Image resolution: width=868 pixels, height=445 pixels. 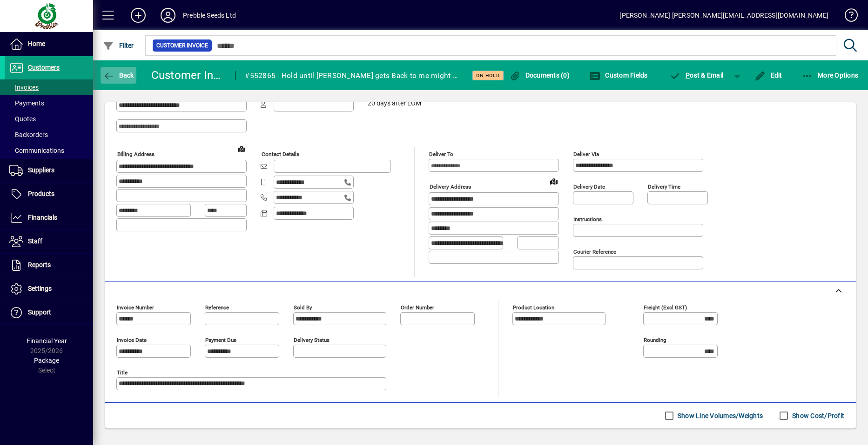 I want to click on span: Invoices, so click(x=24, y=87).